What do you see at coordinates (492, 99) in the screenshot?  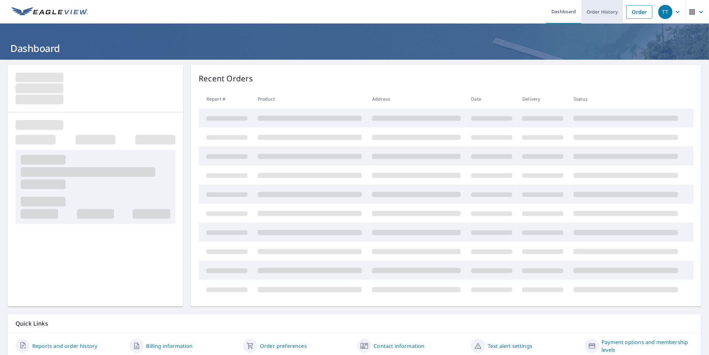 I see `th: Date` at bounding box center [492, 99].